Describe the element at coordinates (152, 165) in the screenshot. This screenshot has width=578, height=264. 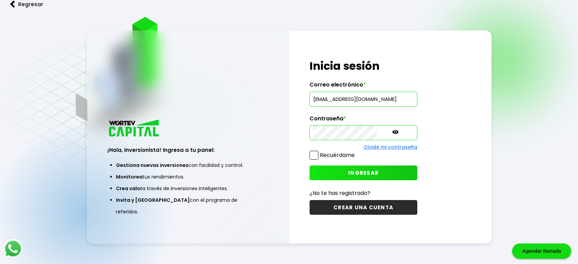
I see `span: Gestiona nuevas inversiones` at that location.